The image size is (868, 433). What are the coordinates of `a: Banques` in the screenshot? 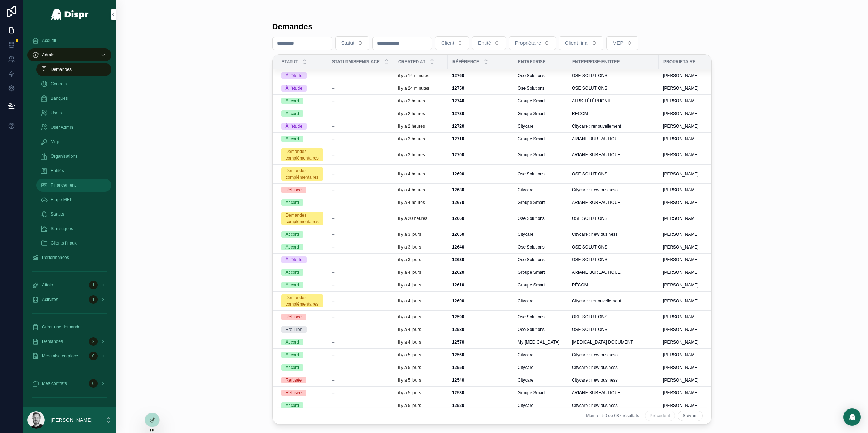 It's located at (74, 98).